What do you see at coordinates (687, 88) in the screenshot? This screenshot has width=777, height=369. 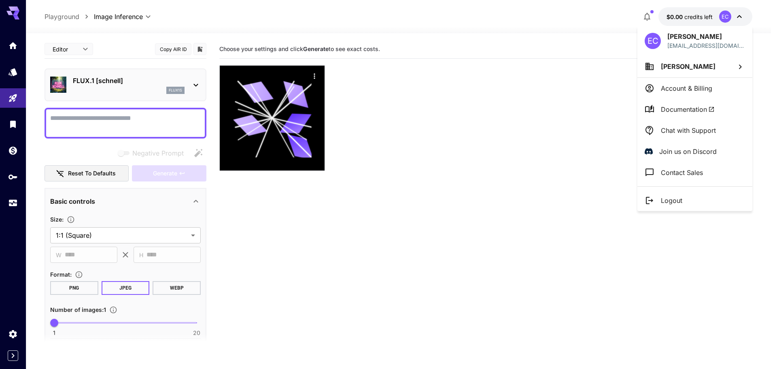 I see `p: Account & Billing` at bounding box center [687, 88].